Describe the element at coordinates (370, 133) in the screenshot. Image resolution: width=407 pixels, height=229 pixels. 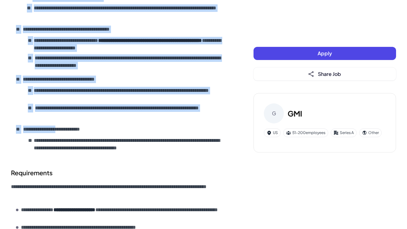
I see `div: Other` at that location.